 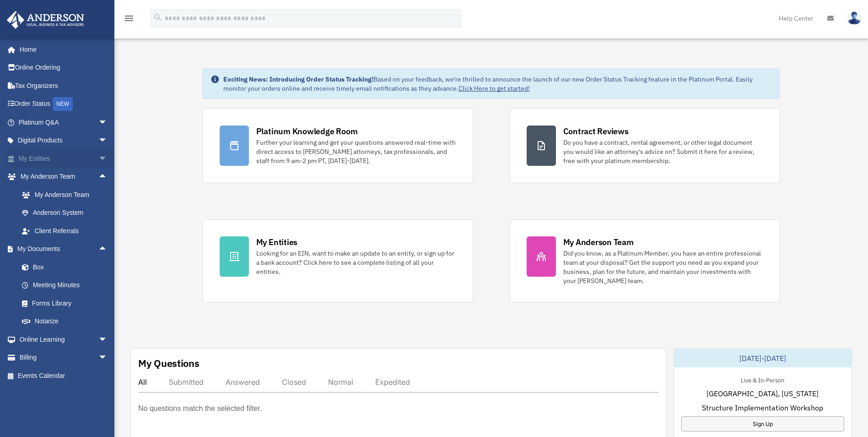 I want to click on div: My Questions, so click(x=169, y=363).